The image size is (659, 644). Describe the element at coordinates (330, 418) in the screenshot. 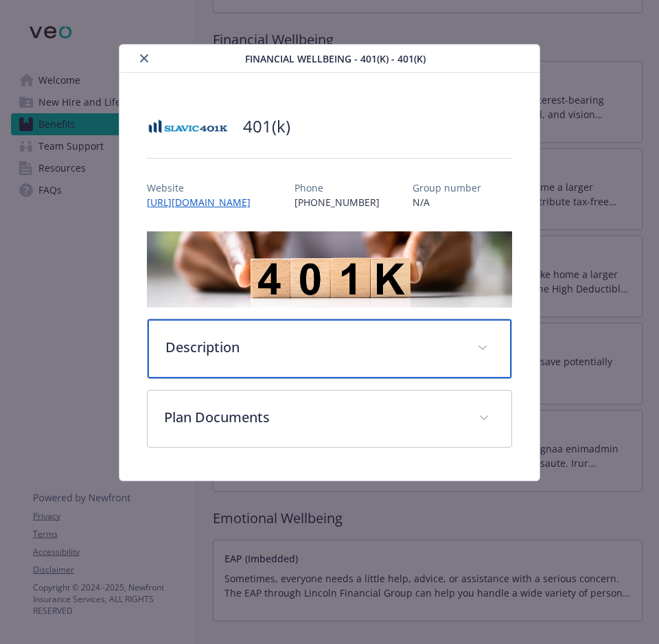

I see `div: Plan Documents` at that location.